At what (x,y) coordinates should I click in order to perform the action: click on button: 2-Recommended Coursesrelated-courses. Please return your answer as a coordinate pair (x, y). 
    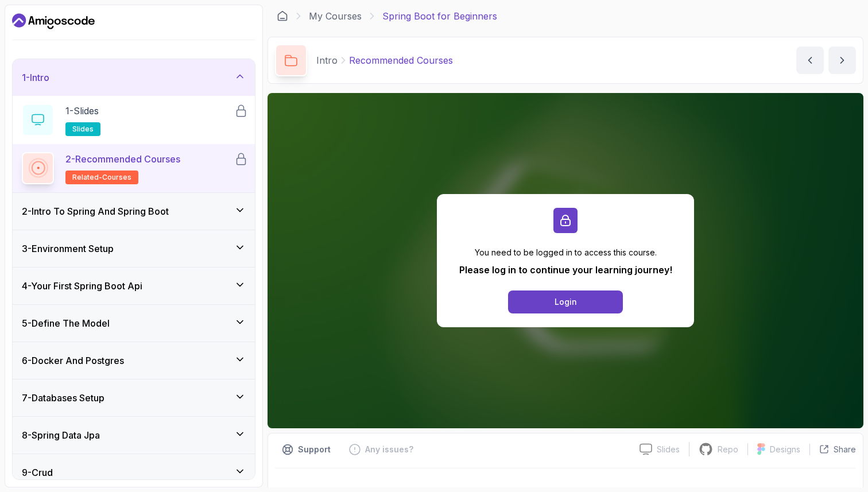
    Looking at the image, I should click on (134, 168).